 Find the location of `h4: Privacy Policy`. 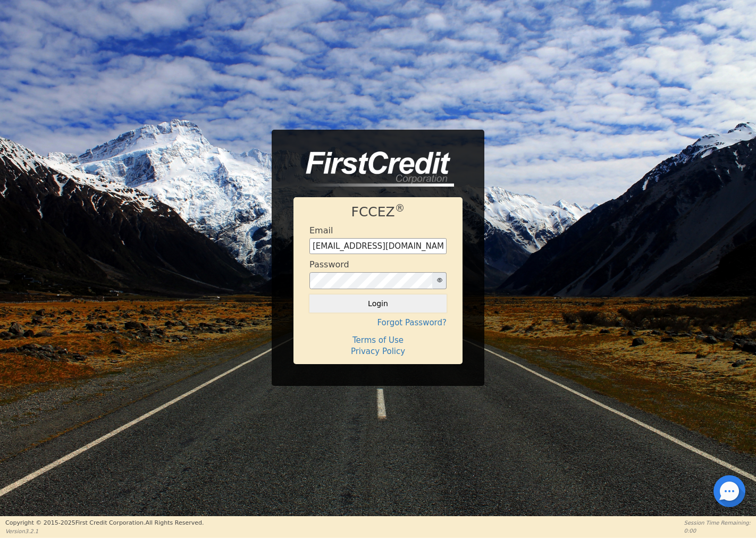

h4: Privacy Policy is located at coordinates (378, 351).